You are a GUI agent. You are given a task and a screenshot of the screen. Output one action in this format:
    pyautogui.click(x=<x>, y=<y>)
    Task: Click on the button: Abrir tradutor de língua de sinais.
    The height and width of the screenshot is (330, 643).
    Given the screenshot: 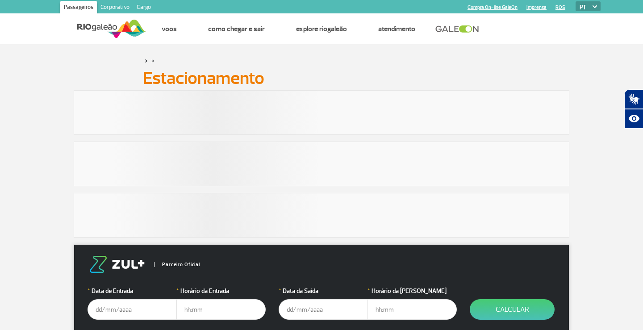 What is the action you would take?
    pyautogui.click(x=633, y=99)
    